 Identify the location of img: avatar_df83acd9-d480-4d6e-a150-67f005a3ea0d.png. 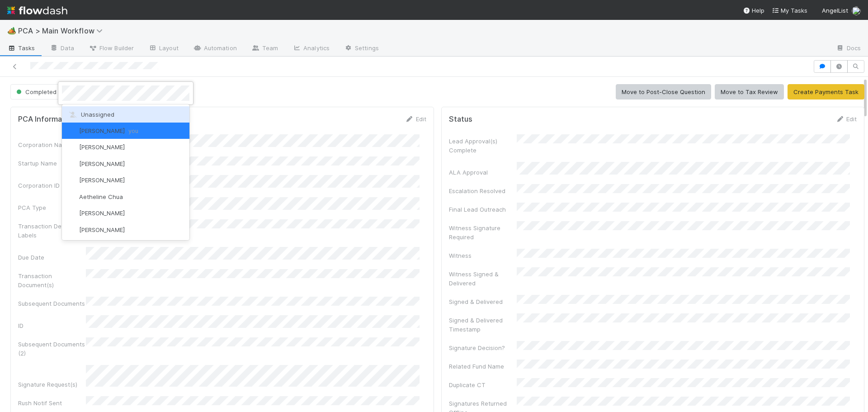
(72, 230).